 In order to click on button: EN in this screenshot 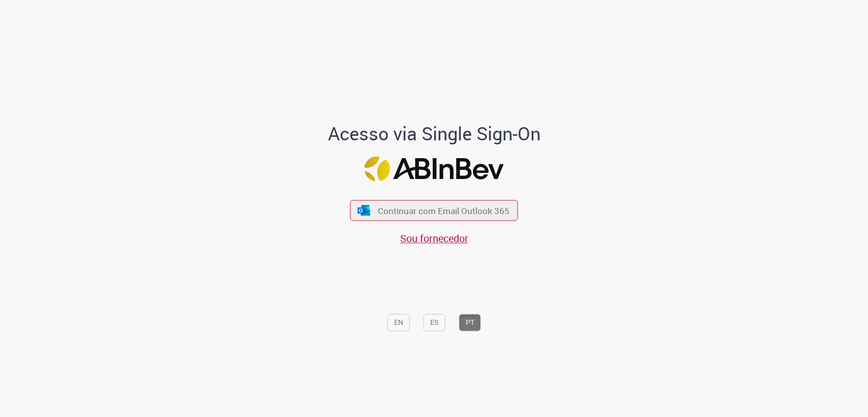, I will do `click(398, 323)`.